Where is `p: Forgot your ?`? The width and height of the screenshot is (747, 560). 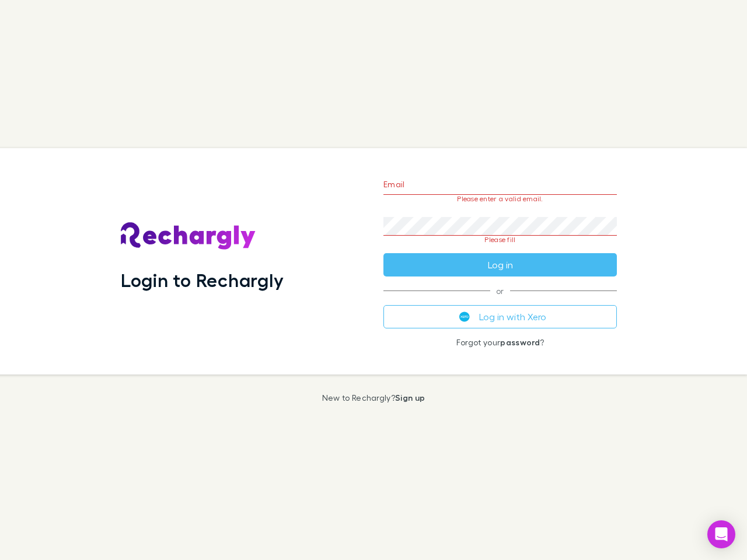 p: Forgot your ? is located at coordinates (500, 343).